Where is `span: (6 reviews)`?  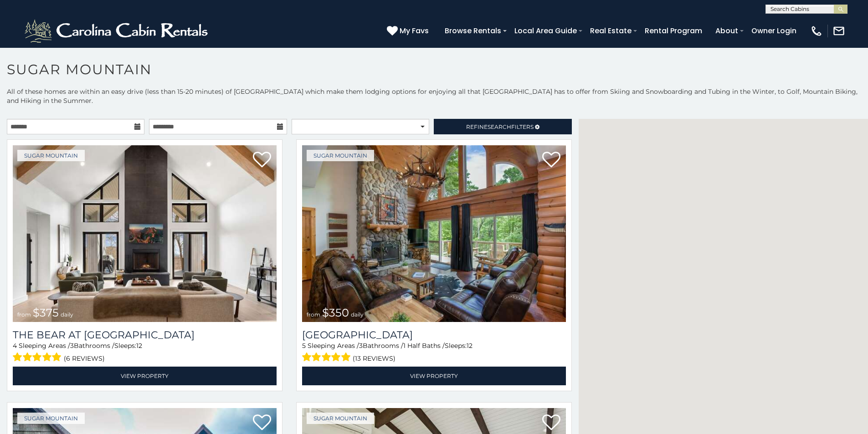 span: (6 reviews) is located at coordinates (84, 358).